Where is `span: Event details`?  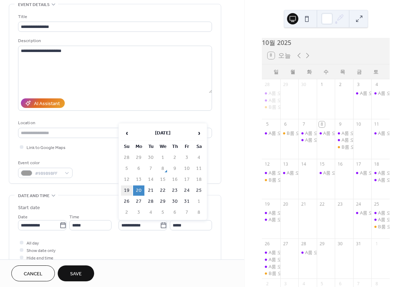 span: Event details is located at coordinates (34, 5).